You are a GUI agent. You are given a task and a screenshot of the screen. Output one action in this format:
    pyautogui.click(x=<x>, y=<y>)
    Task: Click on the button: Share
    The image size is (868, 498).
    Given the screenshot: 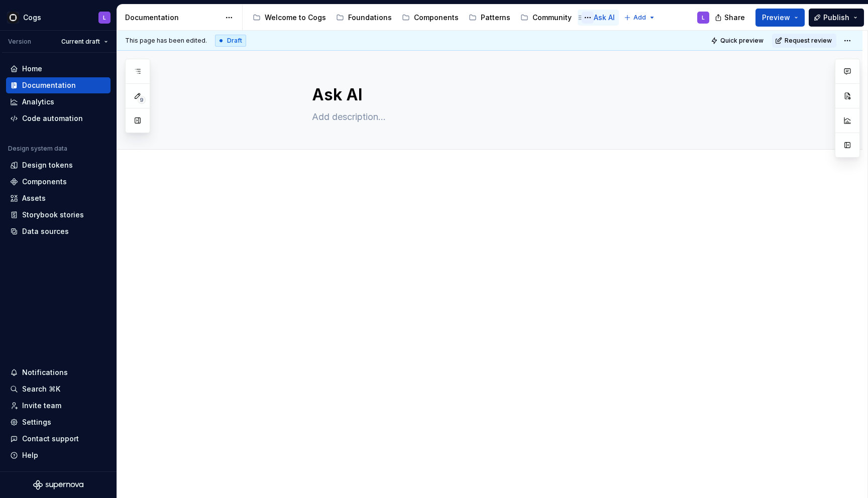 What is the action you would take?
    pyautogui.click(x=731, y=18)
    